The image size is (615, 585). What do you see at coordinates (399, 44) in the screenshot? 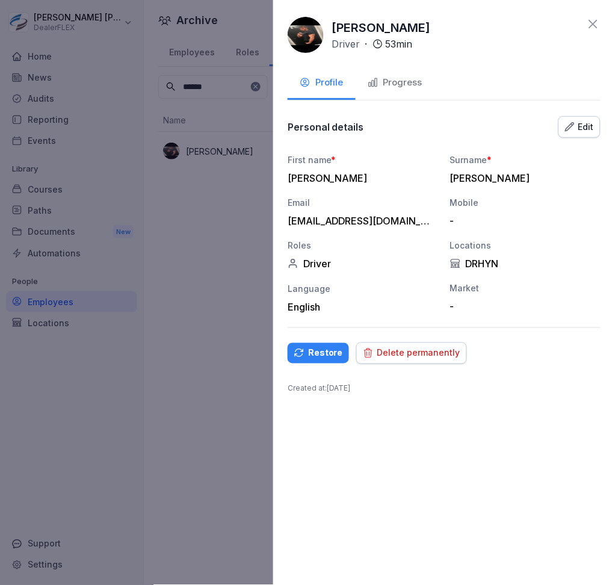
I see `p: 53 min` at bounding box center [399, 44].